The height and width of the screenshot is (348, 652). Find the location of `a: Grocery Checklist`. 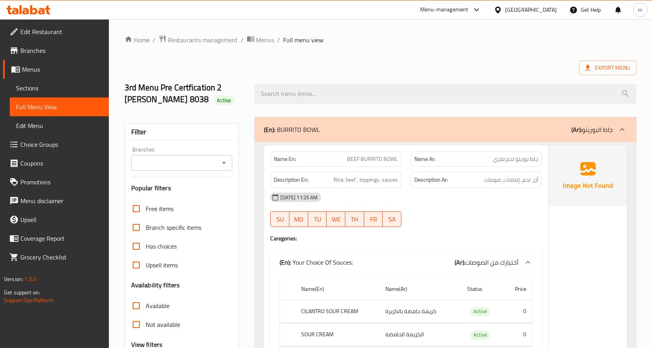

a: Grocery Checklist is located at coordinates (56, 257).